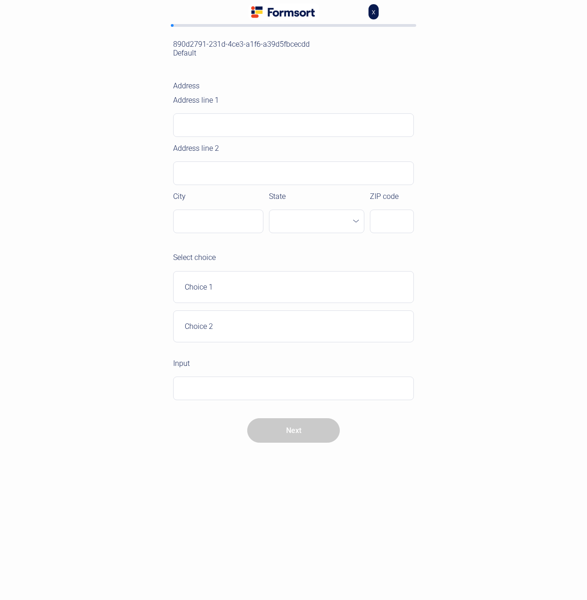  What do you see at coordinates (199, 287) in the screenshot?
I see `p: Choice 1` at bounding box center [199, 287].